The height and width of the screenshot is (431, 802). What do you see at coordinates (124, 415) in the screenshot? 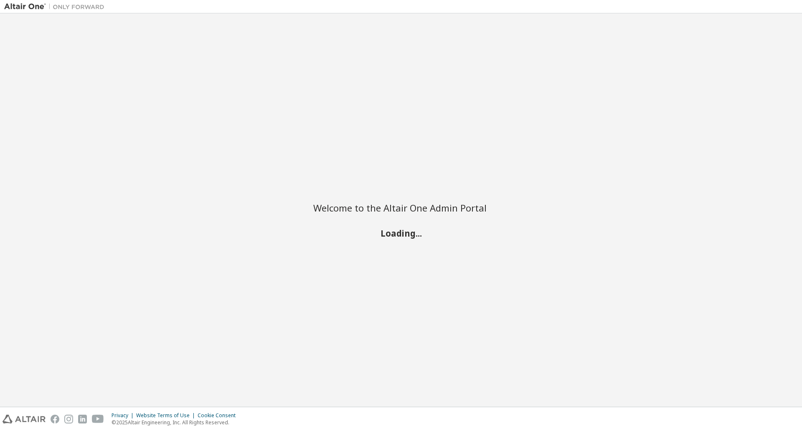
I see `div: Privacy` at bounding box center [124, 415].